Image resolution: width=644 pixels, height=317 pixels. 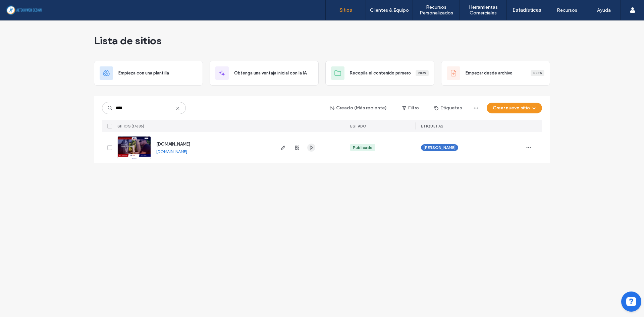 I want to click on span: ETIQUETAS, so click(x=432, y=126).